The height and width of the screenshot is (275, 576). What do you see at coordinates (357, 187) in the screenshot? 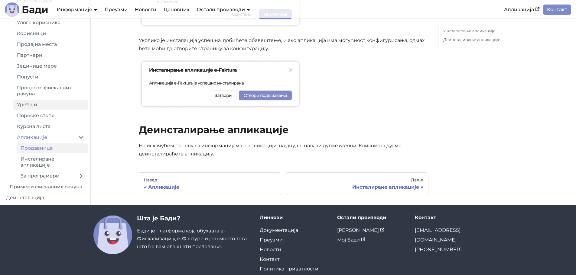
I see `div: Инсталиране апликације` at bounding box center [357, 187].